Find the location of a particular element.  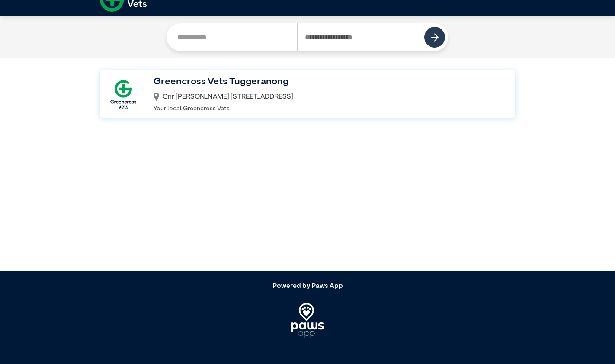

input: Search by Clinic Name is located at coordinates (233, 37).